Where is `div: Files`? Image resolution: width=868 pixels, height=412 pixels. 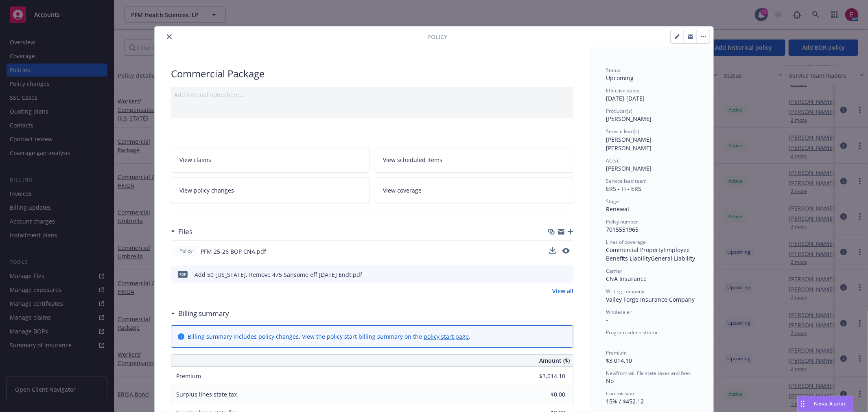
div: Files is located at coordinates (182, 232).